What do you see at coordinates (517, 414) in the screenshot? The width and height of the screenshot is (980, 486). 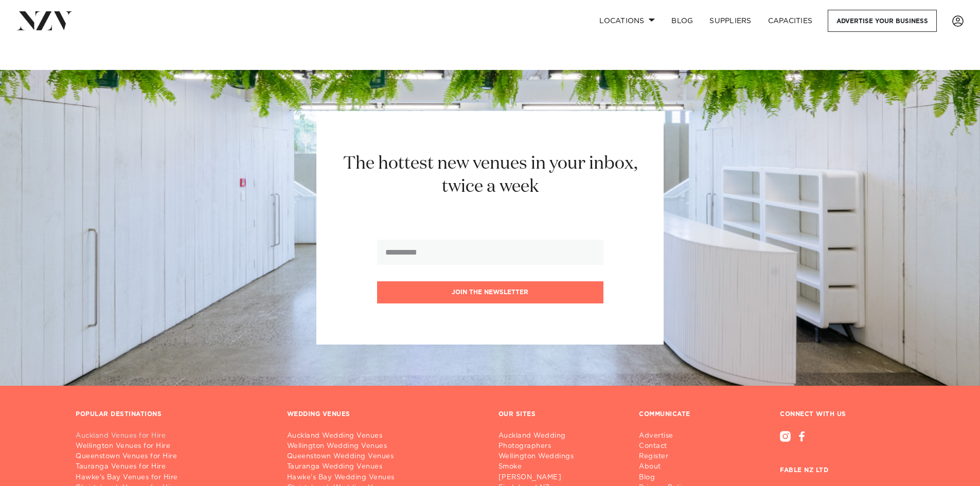 I see `h3: OUR SITES` at bounding box center [517, 414].